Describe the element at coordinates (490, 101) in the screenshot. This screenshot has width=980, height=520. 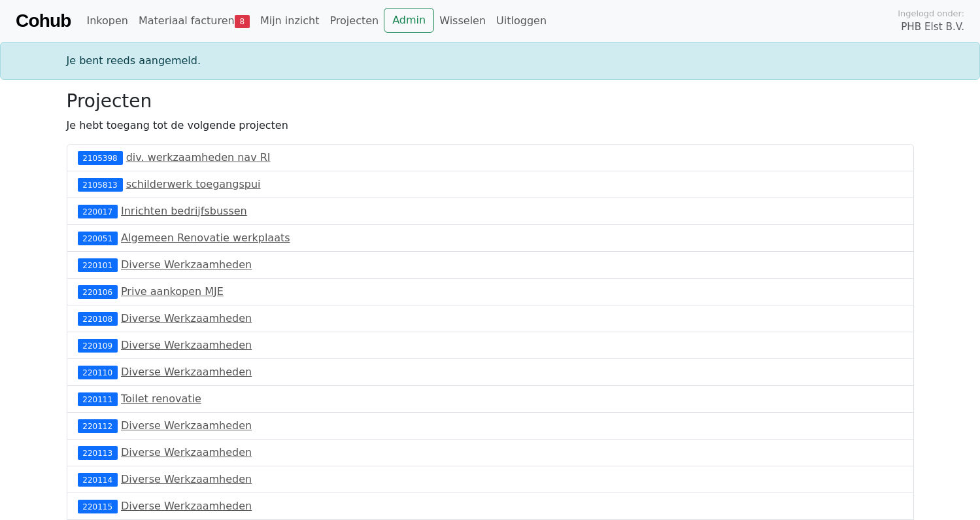
I see `h3: Projecten` at that location.